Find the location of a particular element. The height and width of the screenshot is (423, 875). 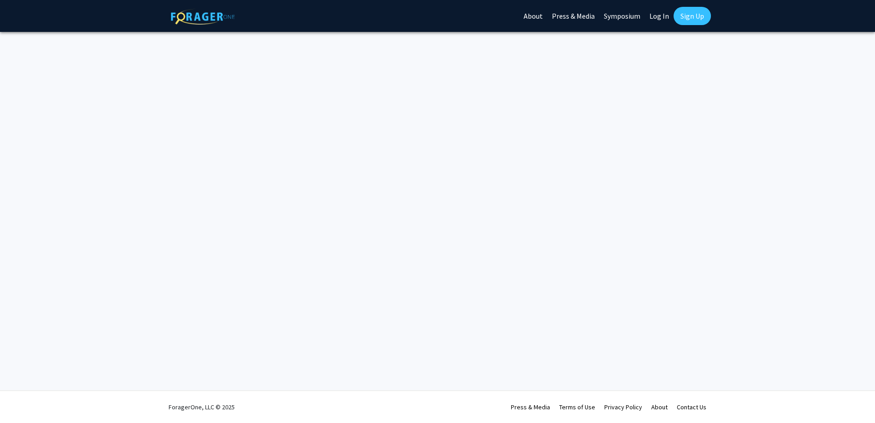

a: Terms of Use is located at coordinates (577, 407).